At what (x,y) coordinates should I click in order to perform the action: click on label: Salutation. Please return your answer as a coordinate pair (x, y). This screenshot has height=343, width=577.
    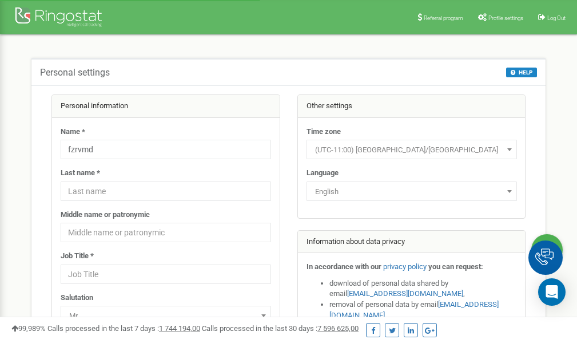
    Looking at the image, I should click on (77, 297).